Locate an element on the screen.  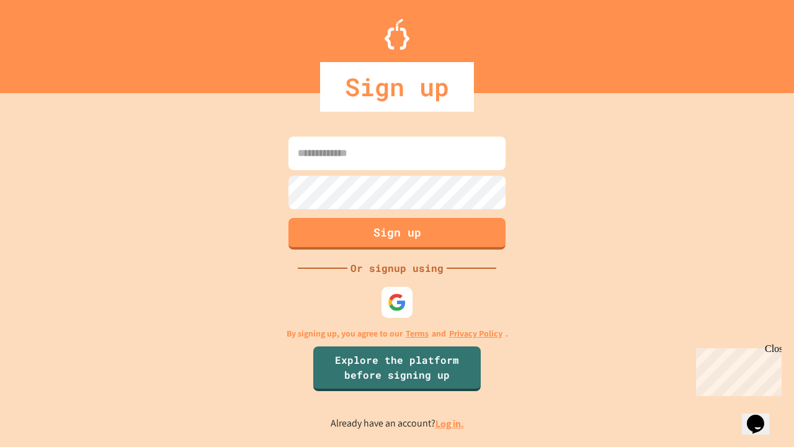
a: Log in. is located at coordinates (450, 423).